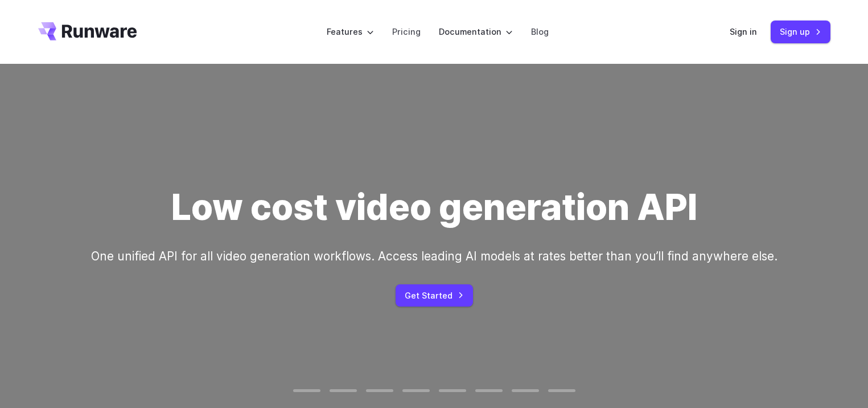 This screenshot has height=408, width=868. Describe the element at coordinates (800, 31) in the screenshot. I see `a: Sign up` at that location.